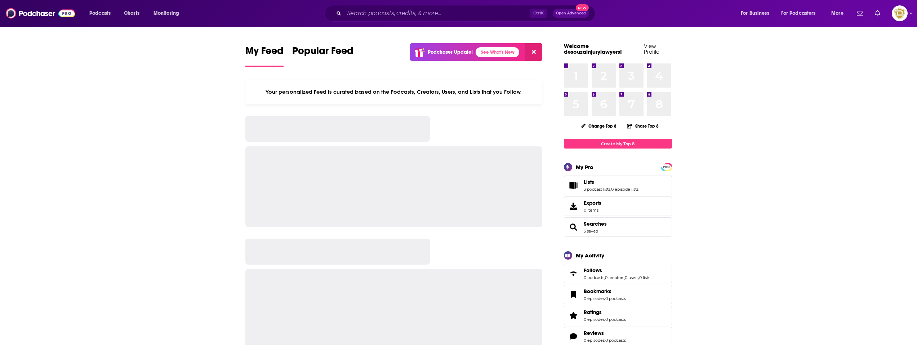 The image size is (917, 345). I want to click on a: Podchaser - Follow, Share and Rate Podcasts, so click(40, 13).